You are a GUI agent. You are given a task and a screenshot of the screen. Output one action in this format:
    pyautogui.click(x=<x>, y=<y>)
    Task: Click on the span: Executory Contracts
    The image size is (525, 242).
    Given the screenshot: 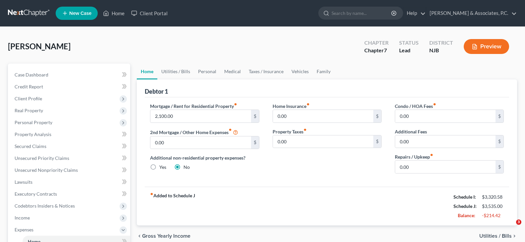 What is the action you would take?
    pyautogui.click(x=36, y=194)
    